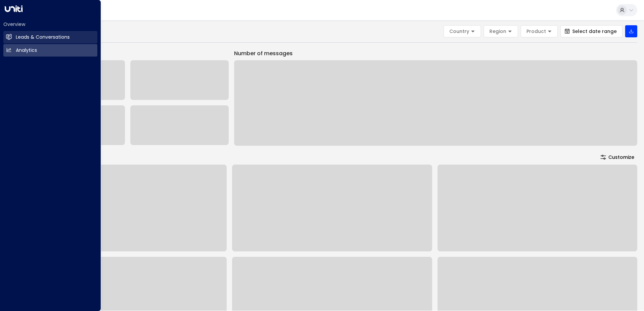  What do you see at coordinates (462, 32) in the screenshot?
I see `button: Country` at bounding box center [462, 32].